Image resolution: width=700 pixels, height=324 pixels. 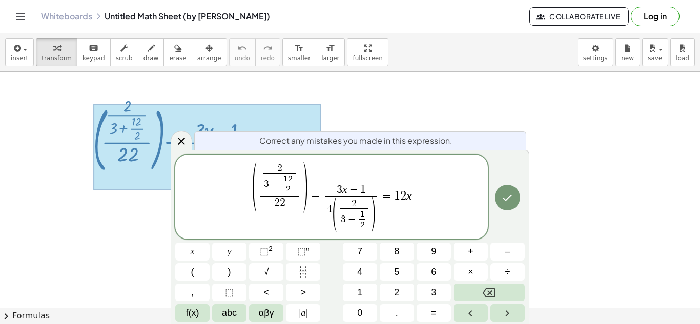 I want to click on span: 9, so click(x=434, y=252).